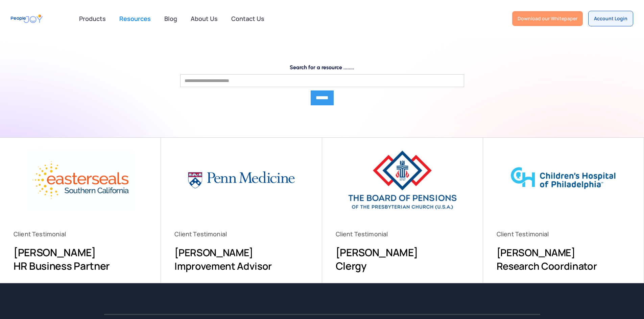  I want to click on label: Search for a resource ........, so click(322, 67).